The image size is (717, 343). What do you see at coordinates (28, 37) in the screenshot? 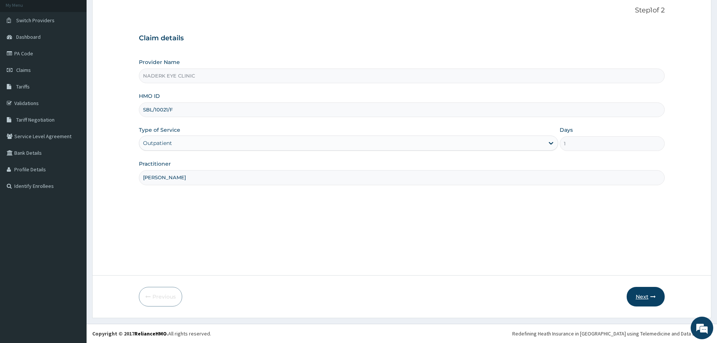
I see `span: Dashboard` at bounding box center [28, 37].